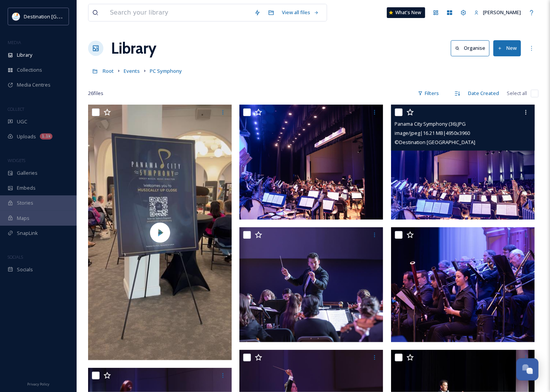 The image size is (550, 392). What do you see at coordinates (25, 203) in the screenshot?
I see `span: Stories` at bounding box center [25, 203].